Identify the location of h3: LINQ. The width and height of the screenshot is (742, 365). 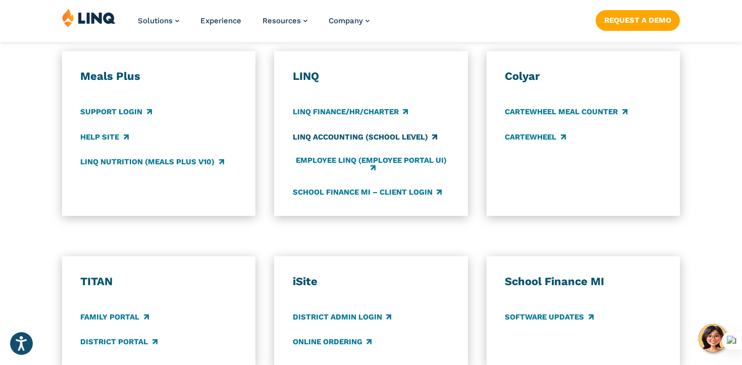
(371, 76).